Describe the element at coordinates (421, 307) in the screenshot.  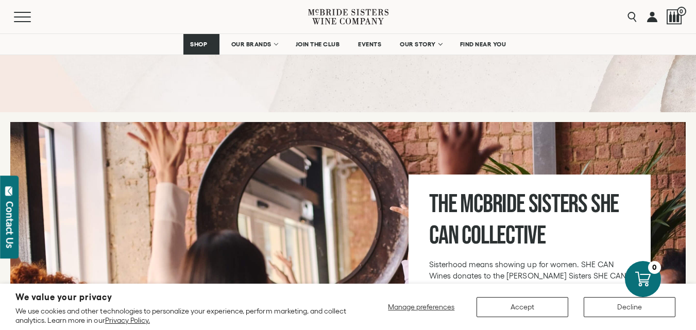
I see `button: Manage preferences` at that location.